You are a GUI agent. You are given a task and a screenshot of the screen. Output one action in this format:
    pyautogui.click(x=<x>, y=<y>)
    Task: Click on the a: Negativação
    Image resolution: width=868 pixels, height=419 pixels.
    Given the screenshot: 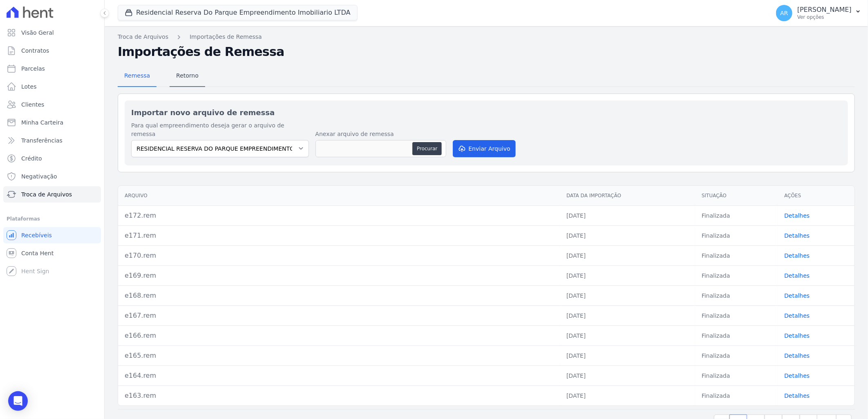 What is the action you would take?
    pyautogui.click(x=52, y=176)
    